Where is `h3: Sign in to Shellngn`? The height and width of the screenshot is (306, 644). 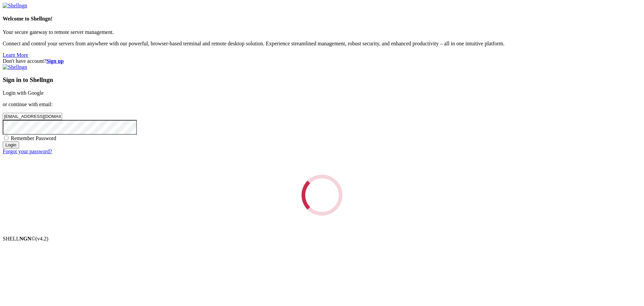 h3: Sign in to Shellngn is located at coordinates (322, 80).